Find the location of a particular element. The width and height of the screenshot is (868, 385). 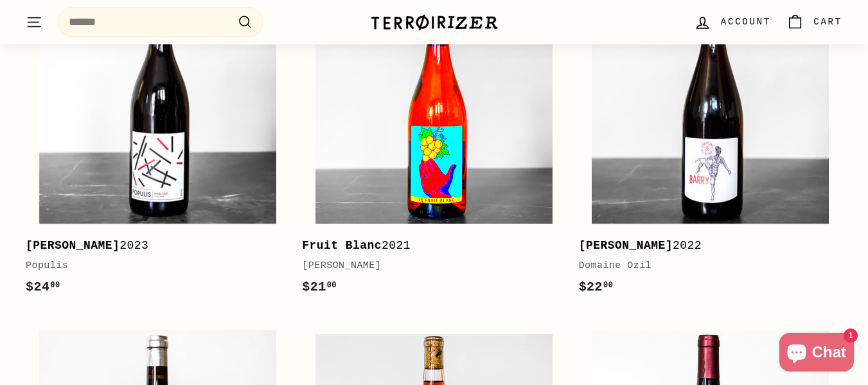

span: $24 is located at coordinates (43, 286).